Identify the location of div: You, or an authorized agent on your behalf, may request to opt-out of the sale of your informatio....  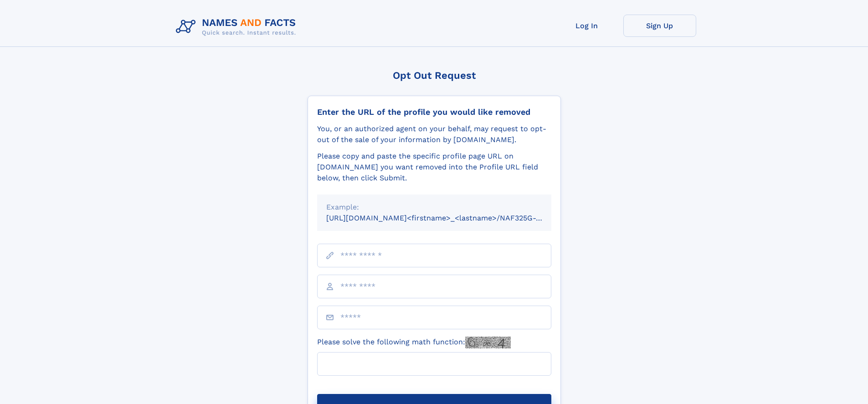
(434, 135).